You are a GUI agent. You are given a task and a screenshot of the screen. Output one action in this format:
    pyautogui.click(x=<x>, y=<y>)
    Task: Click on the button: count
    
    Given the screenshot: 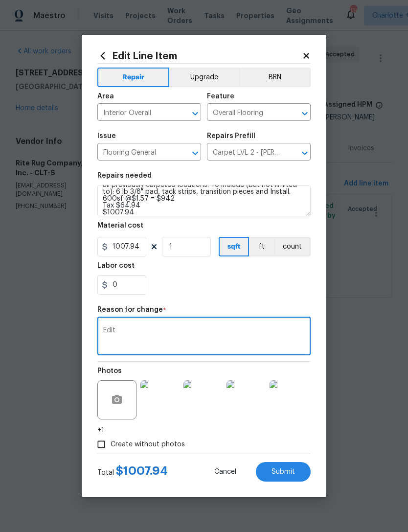 What is the action you would take?
    pyautogui.click(x=292, y=247)
    